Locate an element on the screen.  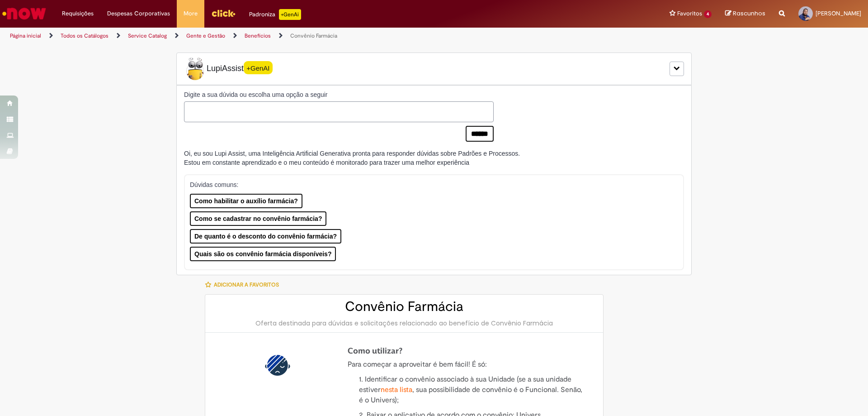
div: Padroniza is located at coordinates (275, 15).